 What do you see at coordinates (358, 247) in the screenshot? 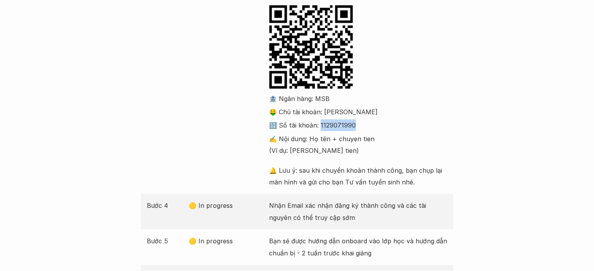
I see `p: Bạn sẽ được hướng dẫn onboard vào lớp học và hướng dẫn chuẩn bị - 2 tuần trước khai giảng` at bounding box center [358, 247].